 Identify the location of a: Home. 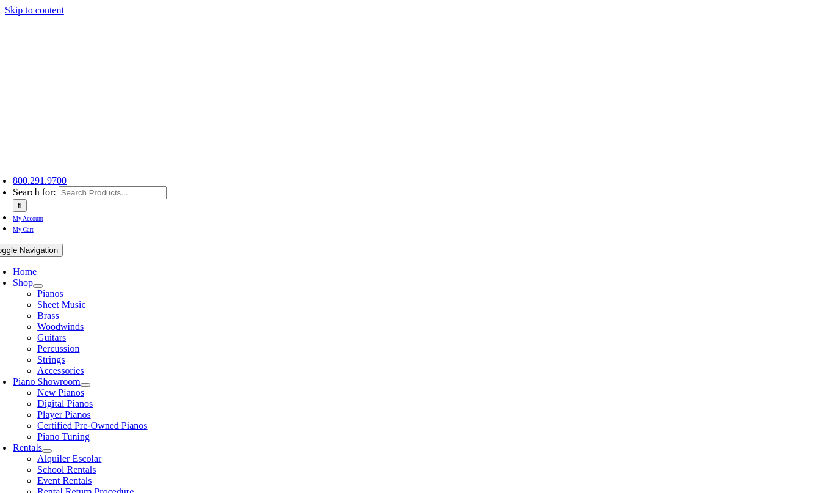
(24, 271).